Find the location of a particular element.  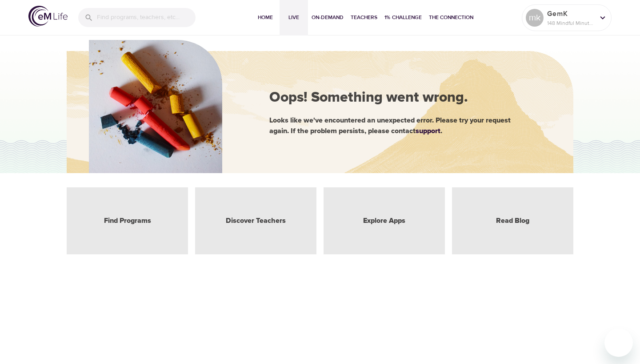

a: Explore Apps is located at coordinates (384, 221).